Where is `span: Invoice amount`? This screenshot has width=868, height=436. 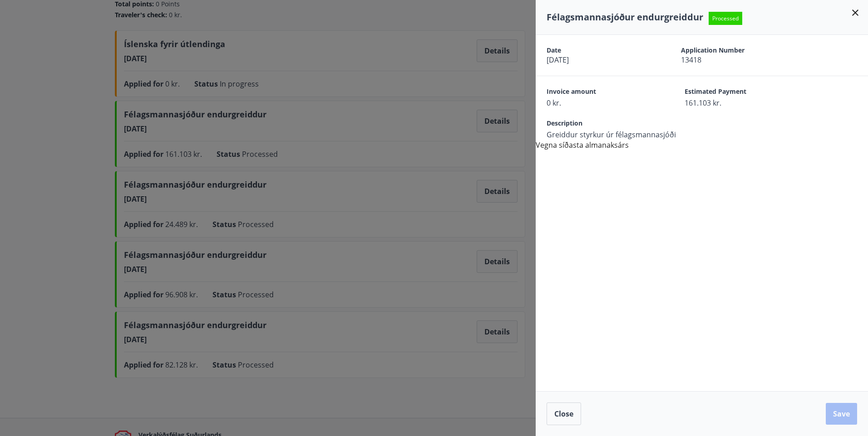 span: Invoice amount is located at coordinates (599, 92).